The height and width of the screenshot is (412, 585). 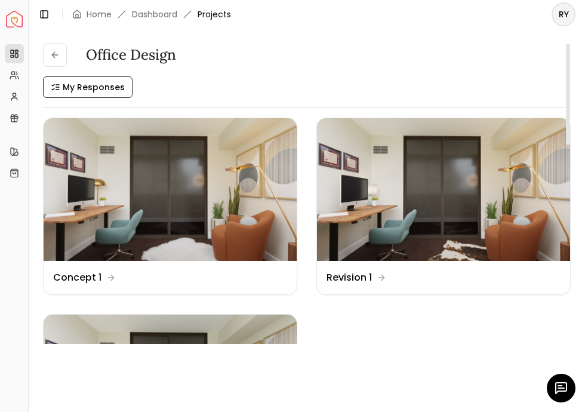 I want to click on button: My Responses, so click(x=88, y=87).